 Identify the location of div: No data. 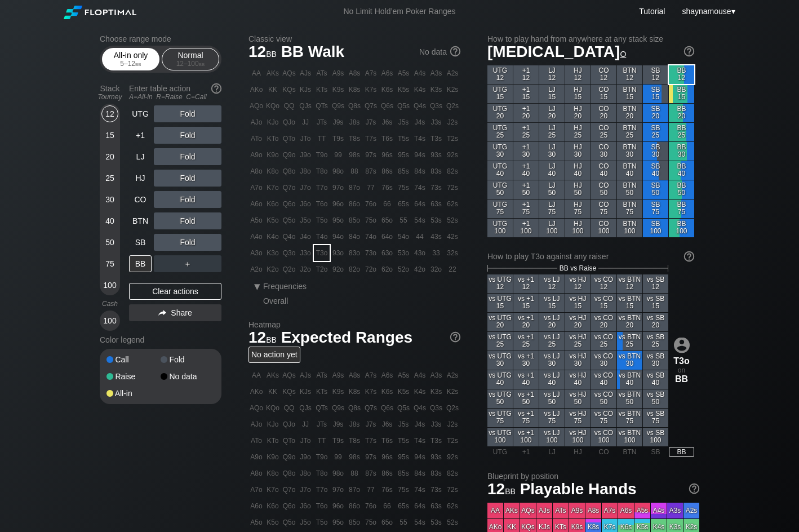
(188, 376).